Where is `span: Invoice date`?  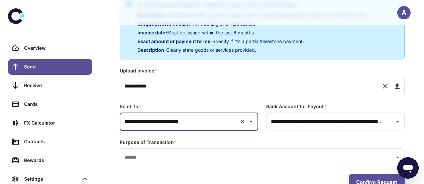 span: Invoice date is located at coordinates (151, 32).